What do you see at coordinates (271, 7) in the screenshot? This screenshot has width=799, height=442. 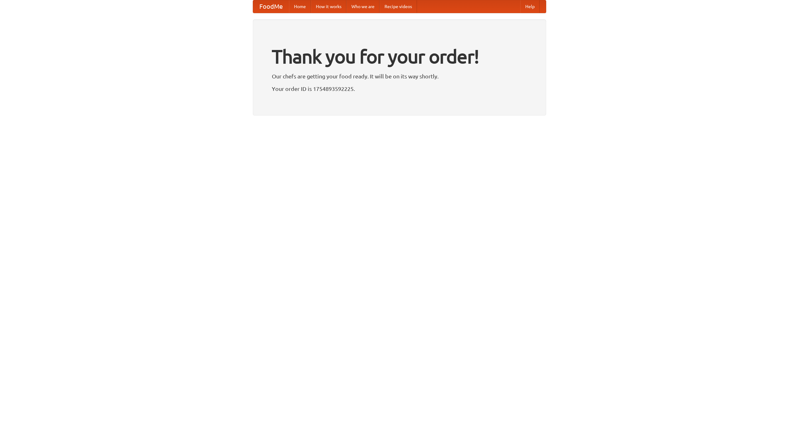 I see `a: FoodMe` at bounding box center [271, 7].